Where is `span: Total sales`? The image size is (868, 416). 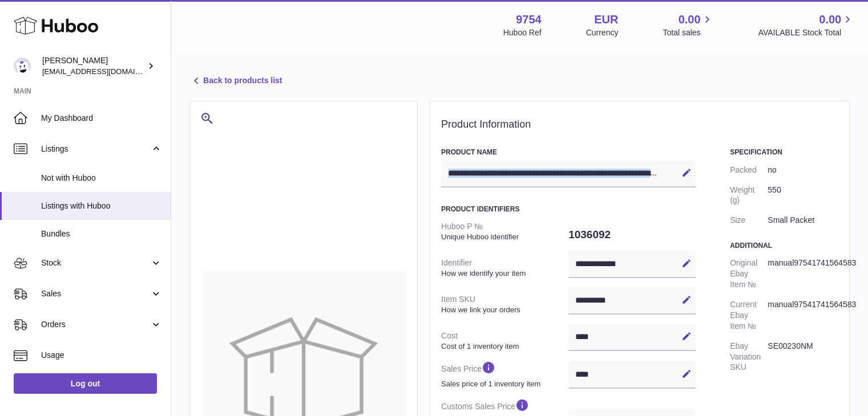 span: Total sales is located at coordinates (688, 32).